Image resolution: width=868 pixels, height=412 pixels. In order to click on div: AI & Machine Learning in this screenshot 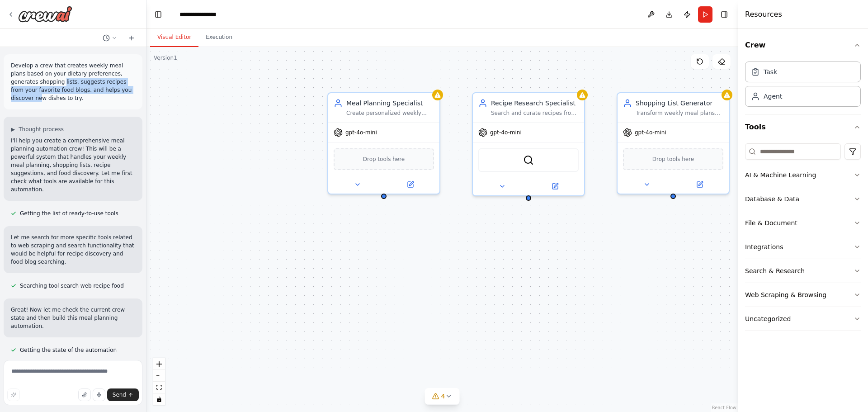, I will do `click(780, 175)`.